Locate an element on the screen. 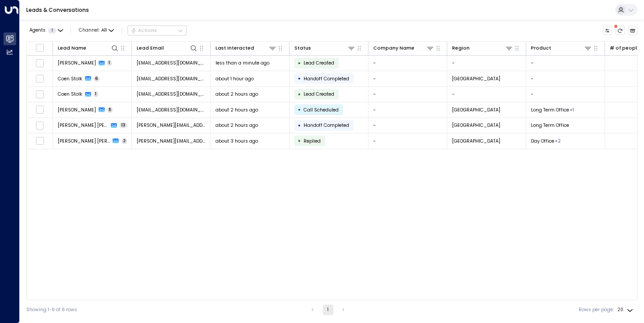  span: Channel: is located at coordinates (96, 30).